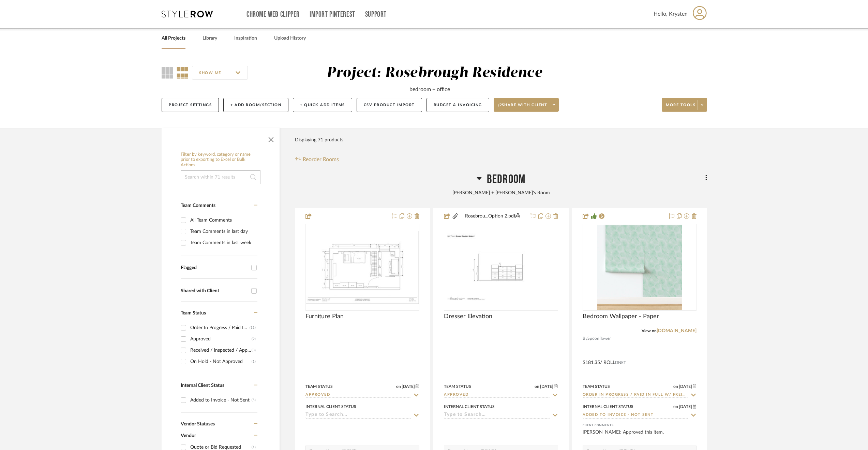 This screenshot has height=450, width=868. Describe the element at coordinates (256, 105) in the screenshot. I see `button: + Add Room/Section` at that location.